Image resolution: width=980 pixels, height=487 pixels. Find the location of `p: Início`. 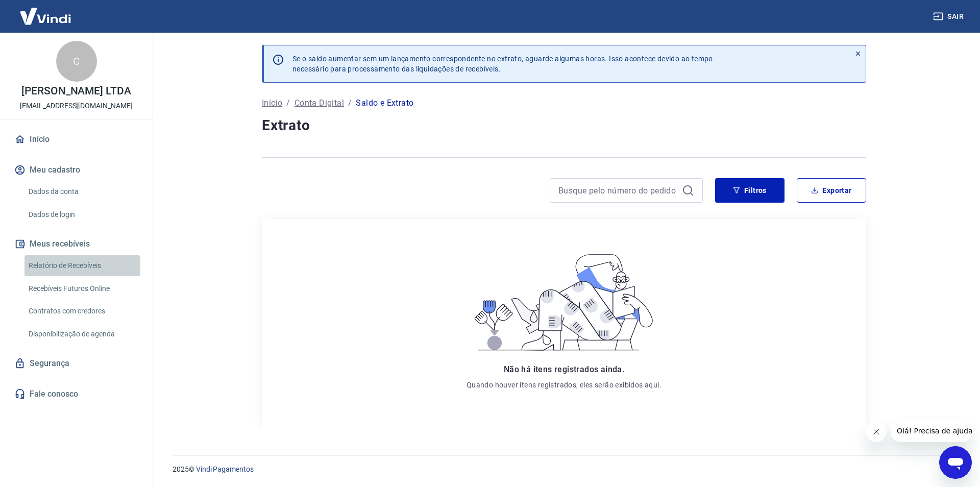

p: Início is located at coordinates (272, 103).